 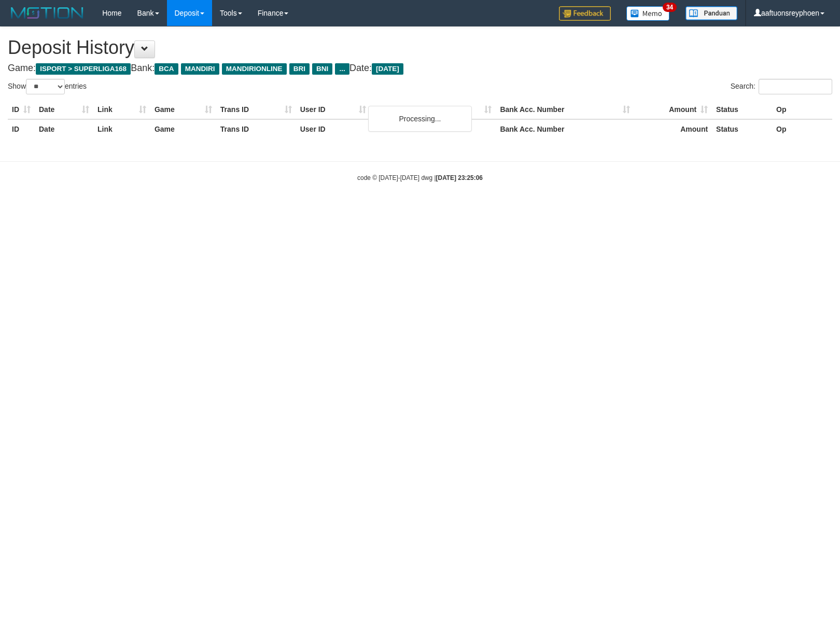 I want to click on img: MOTION_logo.png, so click(x=47, y=13).